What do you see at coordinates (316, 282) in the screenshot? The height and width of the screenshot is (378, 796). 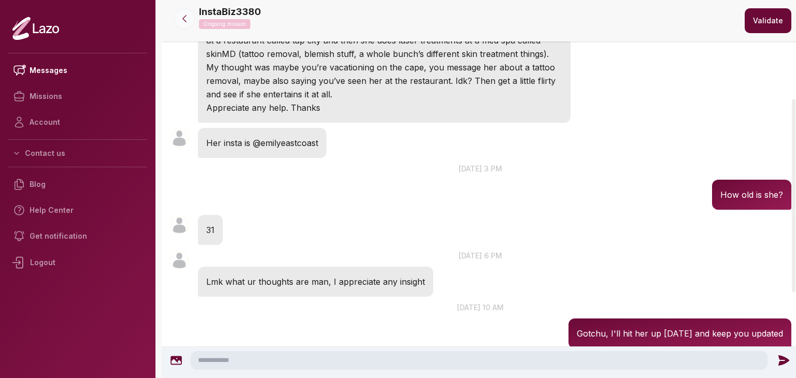 I see `p: Lmk what ur thoughts are man, I appreciate any insight` at bounding box center [316, 282].